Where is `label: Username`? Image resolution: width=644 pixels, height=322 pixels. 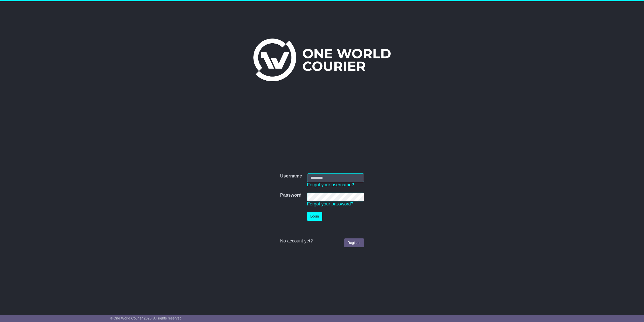
label: Username is located at coordinates (291, 176).